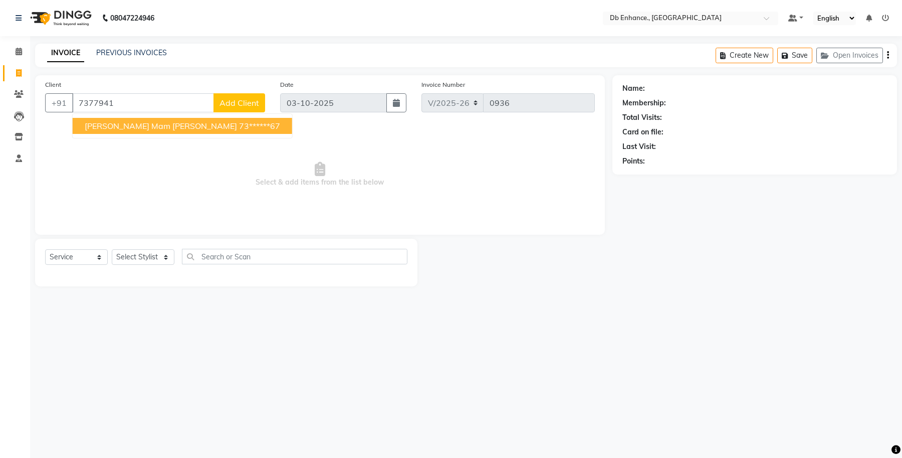 The image size is (902, 458). Describe the element at coordinates (642, 117) in the screenshot. I see `div: Total Visits:` at that location.